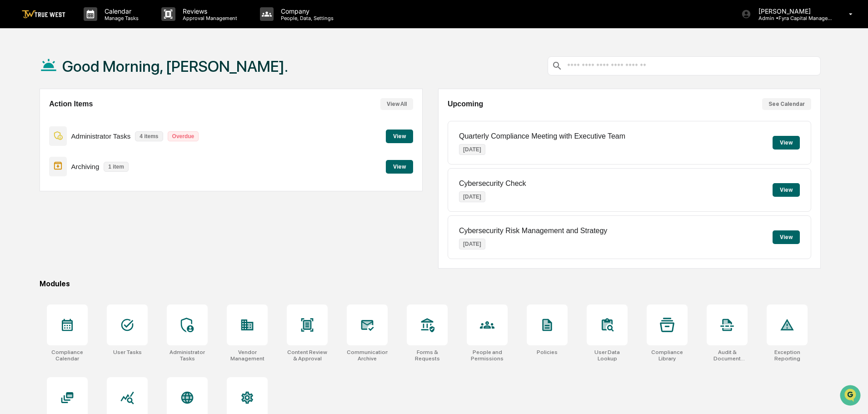 This screenshot has height=414, width=868. Describe the element at coordinates (38, 208) in the screenshot. I see `span: Data Lookup` at that location.